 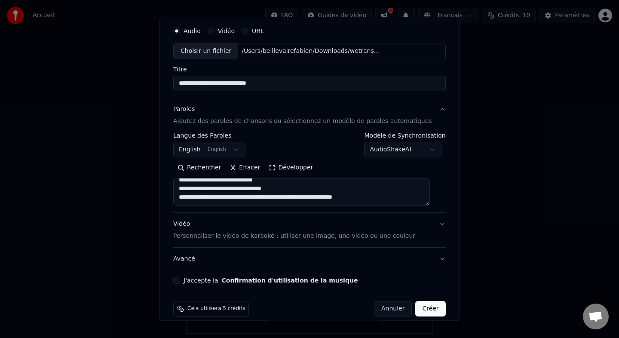 I want to click on button: Créer, so click(x=431, y=309).